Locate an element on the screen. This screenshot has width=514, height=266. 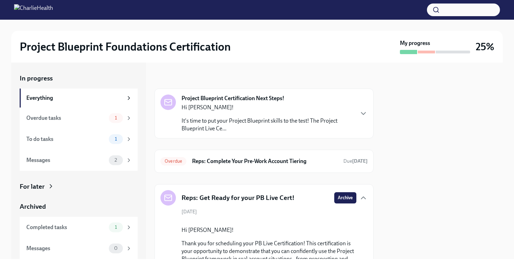
a: Completed tasks1 is located at coordinates (79, 227).